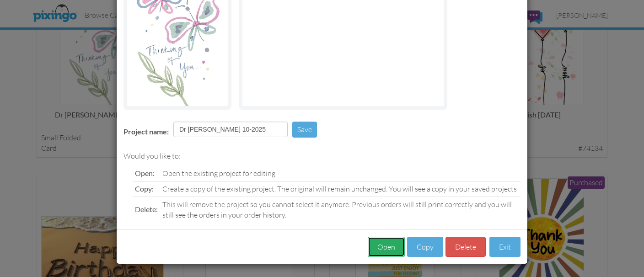 The height and width of the screenshot is (277, 644). I want to click on button: Exit, so click(505, 247).